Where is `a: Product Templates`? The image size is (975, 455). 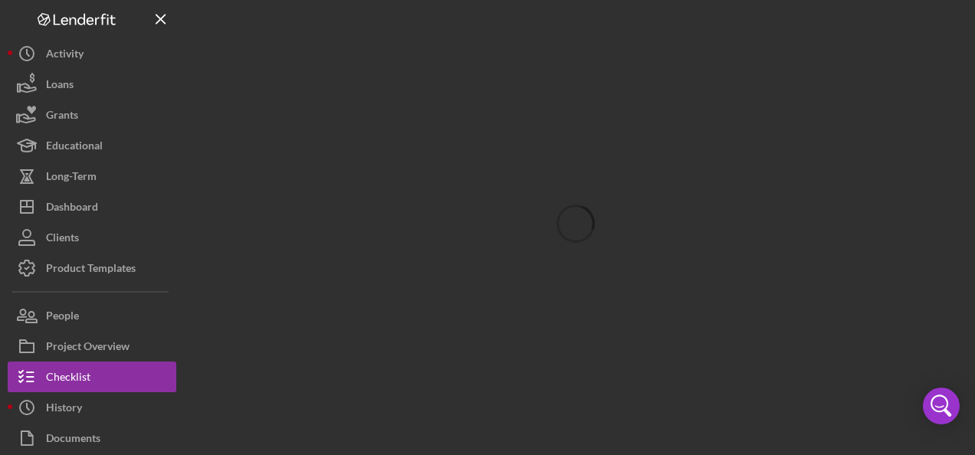
a: Product Templates is located at coordinates (92, 268).